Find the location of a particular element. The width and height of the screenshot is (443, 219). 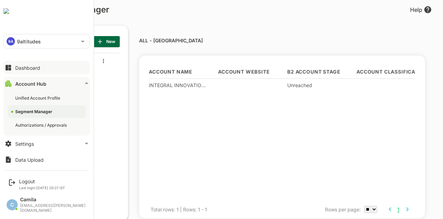

button: Dashboard is located at coordinates (47, 68).